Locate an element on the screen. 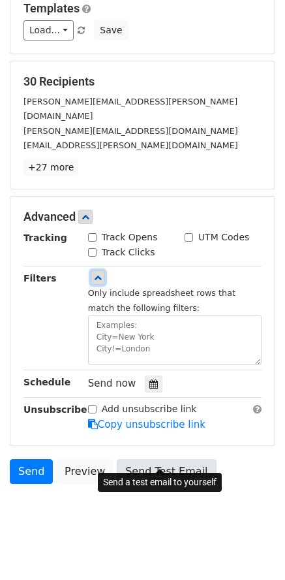 This screenshot has height=580, width=285. a: Send Test Email is located at coordinates (167, 472).